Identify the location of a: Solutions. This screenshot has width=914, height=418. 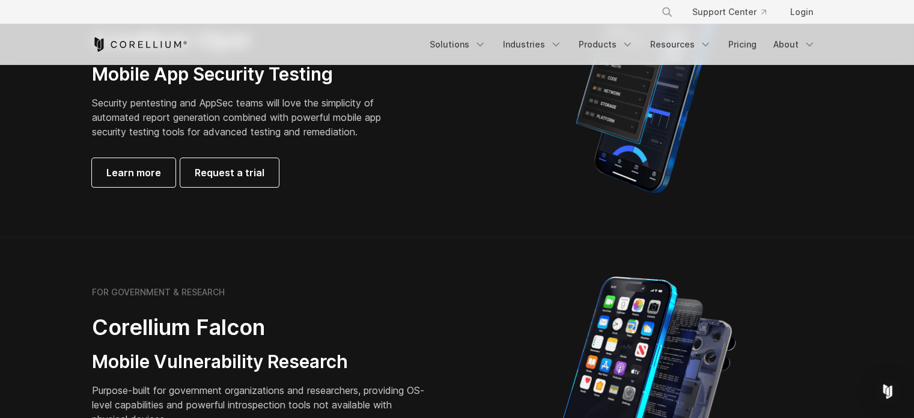
(458, 44).